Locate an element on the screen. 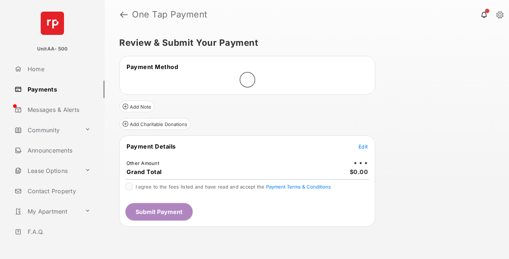  a: Announcements is located at coordinates (58, 150).